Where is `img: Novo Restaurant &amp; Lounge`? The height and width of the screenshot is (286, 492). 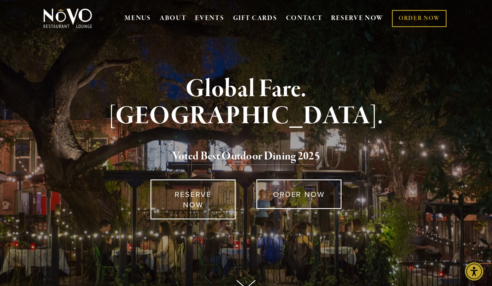 img: Novo Restaurant &amp; Lounge is located at coordinates (68, 18).